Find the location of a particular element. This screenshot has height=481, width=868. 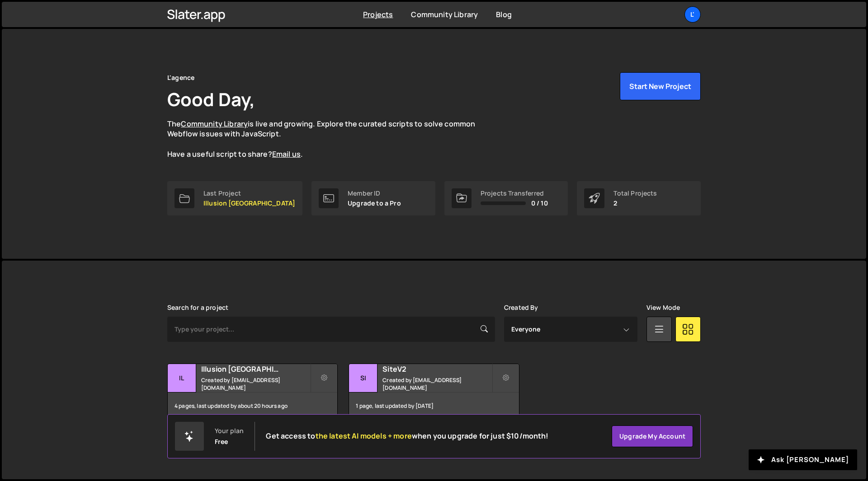

div: L'agence is located at coordinates (181, 78).